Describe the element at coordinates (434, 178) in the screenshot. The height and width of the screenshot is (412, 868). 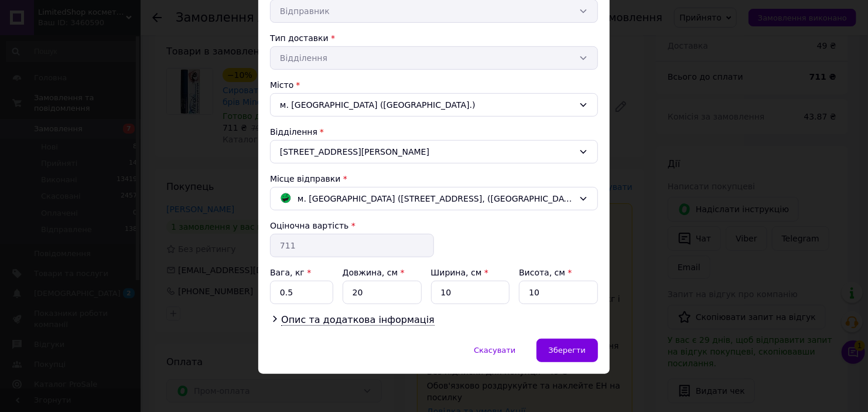
I see `div: Місце відправки` at that location.